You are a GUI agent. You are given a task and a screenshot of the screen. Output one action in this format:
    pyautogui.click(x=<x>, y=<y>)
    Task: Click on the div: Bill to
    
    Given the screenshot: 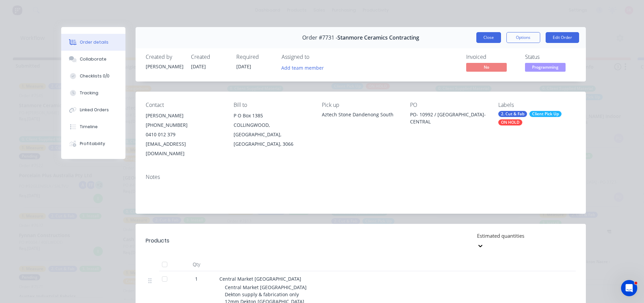 What is the action you would take?
    pyautogui.click(x=273, y=105)
    